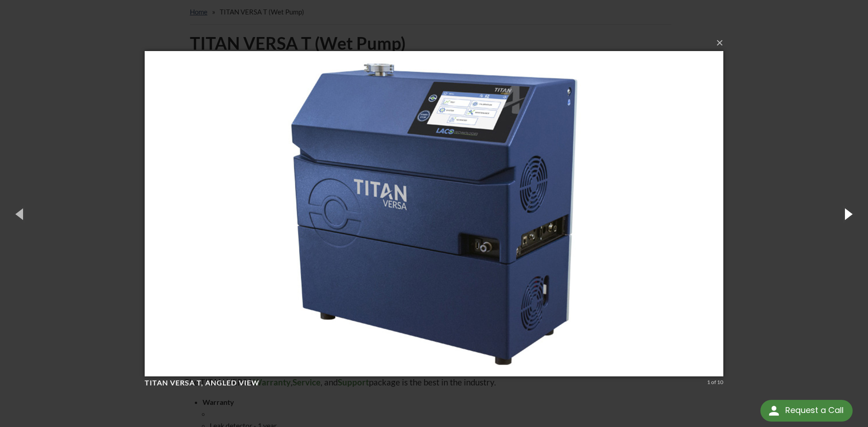  I want to click on img: round button, so click(774, 410).